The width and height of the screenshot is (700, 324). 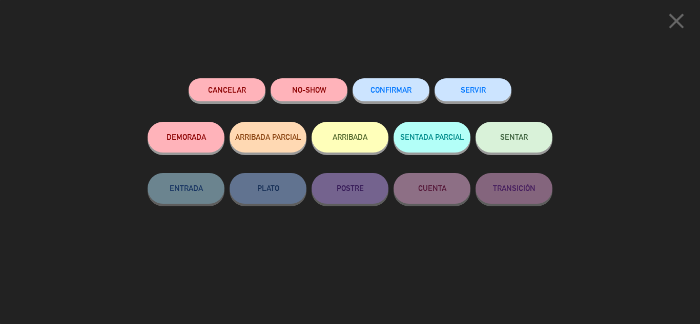 What do you see at coordinates (676, 23) in the screenshot?
I see `button: close` at bounding box center [676, 23].